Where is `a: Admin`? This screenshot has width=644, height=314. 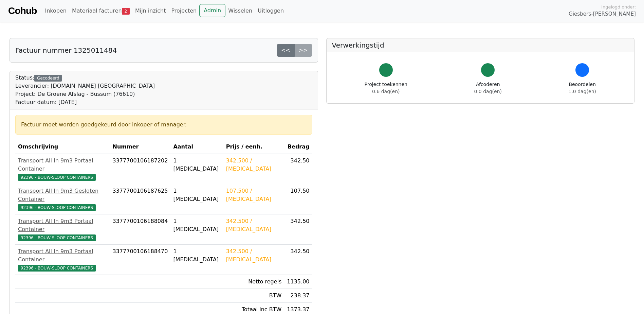 a: Admin is located at coordinates (212, 11).